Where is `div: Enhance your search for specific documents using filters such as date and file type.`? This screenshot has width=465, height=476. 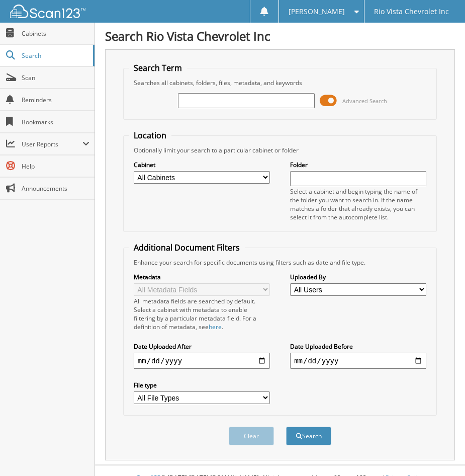 div: Enhance your search for specific documents using filters such as date and file type. is located at coordinates (280, 262).